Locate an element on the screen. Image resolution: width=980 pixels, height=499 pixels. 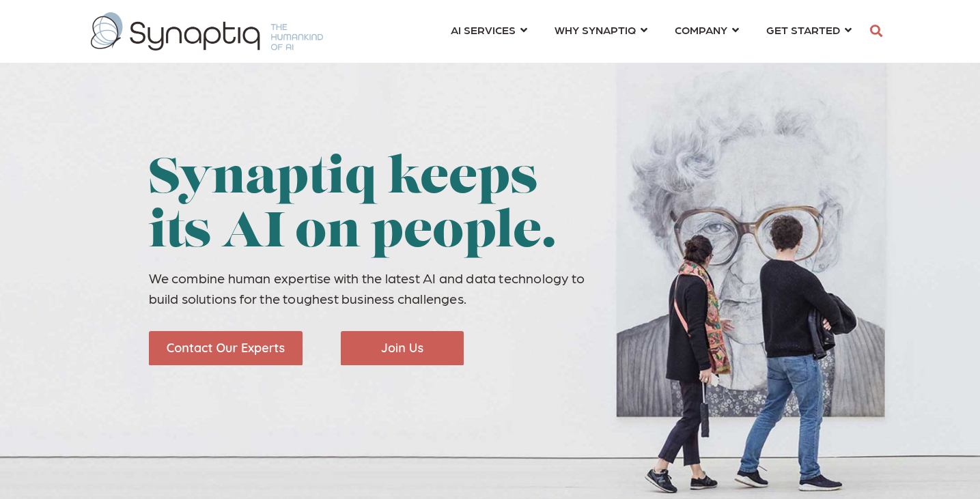
span: AI SERVICES is located at coordinates (482, 30).